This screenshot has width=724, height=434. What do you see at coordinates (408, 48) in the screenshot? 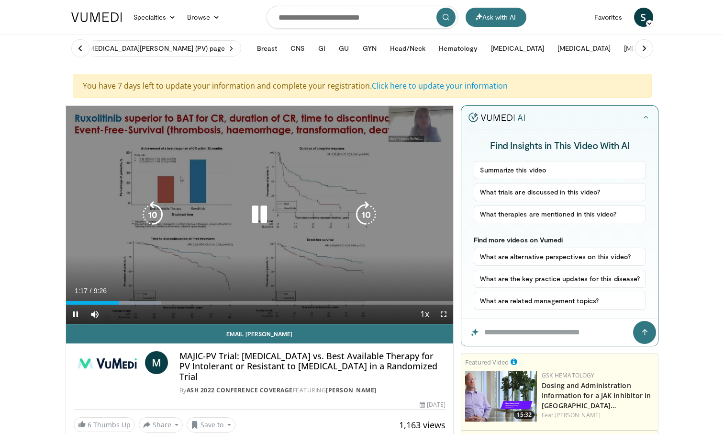
I see `button: Head/Neck` at bounding box center [408, 48].